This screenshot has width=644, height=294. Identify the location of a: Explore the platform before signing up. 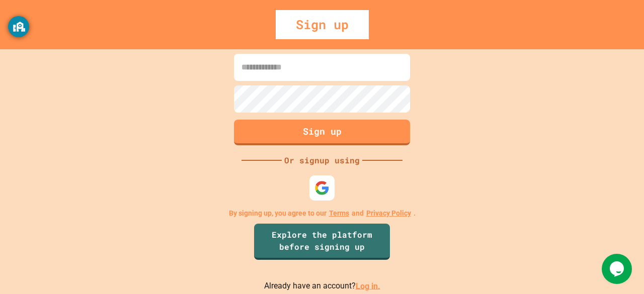
(322, 242).